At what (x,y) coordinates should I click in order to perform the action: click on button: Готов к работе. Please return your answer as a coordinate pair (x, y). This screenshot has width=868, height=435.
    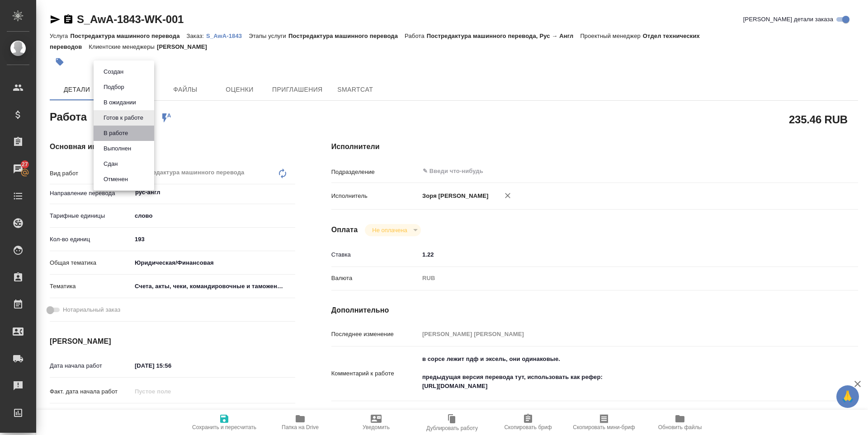
    Looking at the image, I should click on (123, 118).